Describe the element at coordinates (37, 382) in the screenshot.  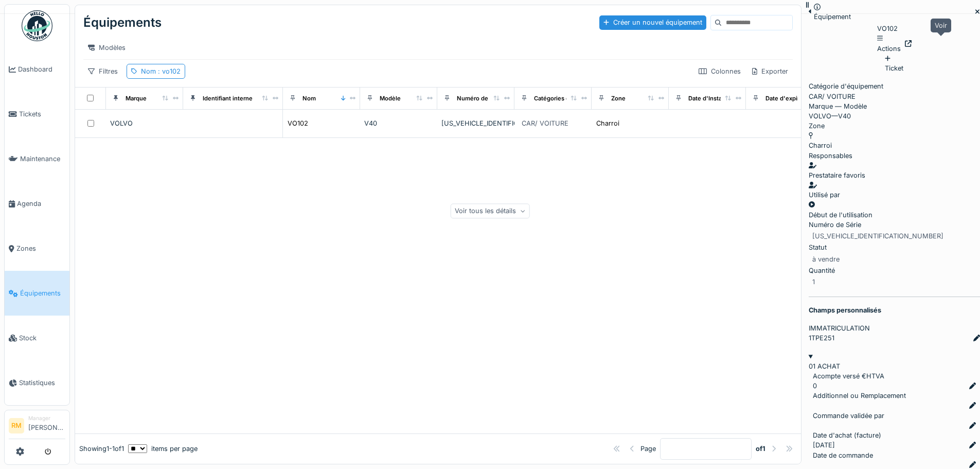
I see `a: Statistiques` at that location.